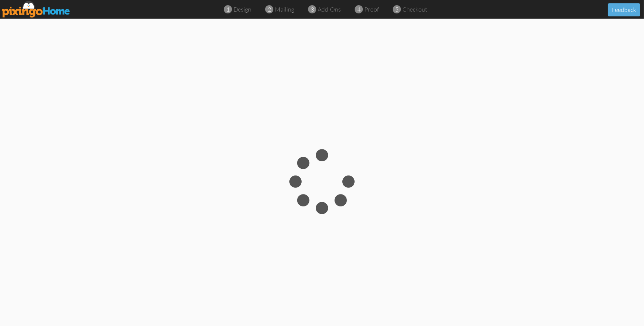 The height and width of the screenshot is (326, 644). What do you see at coordinates (285, 9) in the screenshot?
I see `span: mailing` at bounding box center [285, 9].